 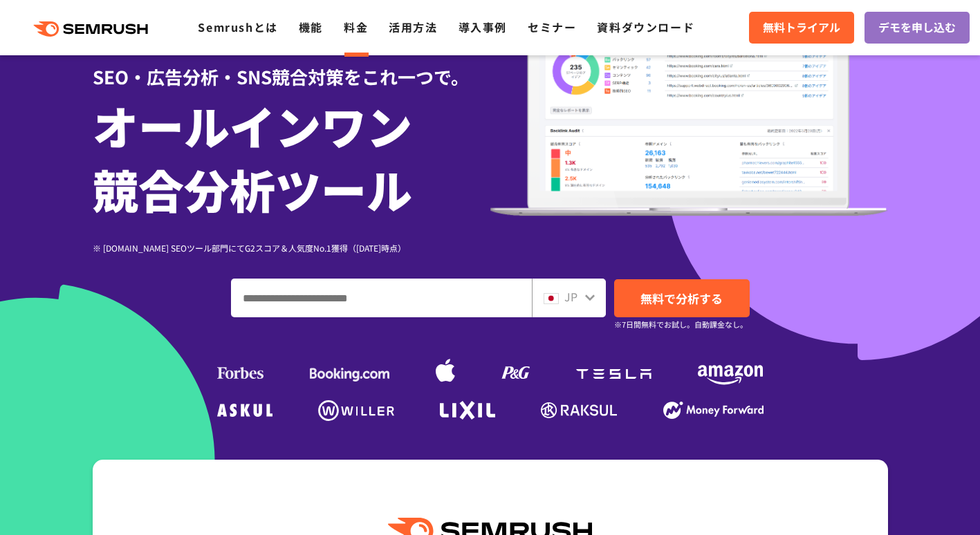 I want to click on span: 無料トライアル, so click(x=801, y=27).